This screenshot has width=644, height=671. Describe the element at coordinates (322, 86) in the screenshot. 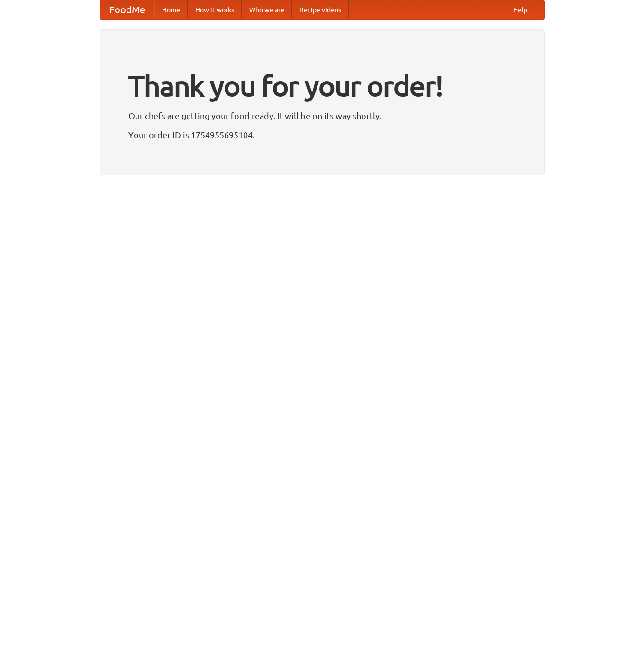

I see `h1: Thank you for your order!` at that location.